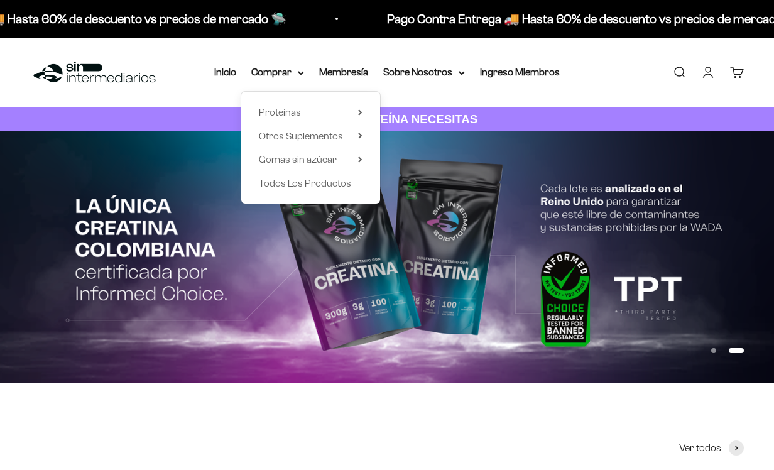  What do you see at coordinates (310, 112) in the screenshot?
I see `summary: Proteínas` at bounding box center [310, 112].